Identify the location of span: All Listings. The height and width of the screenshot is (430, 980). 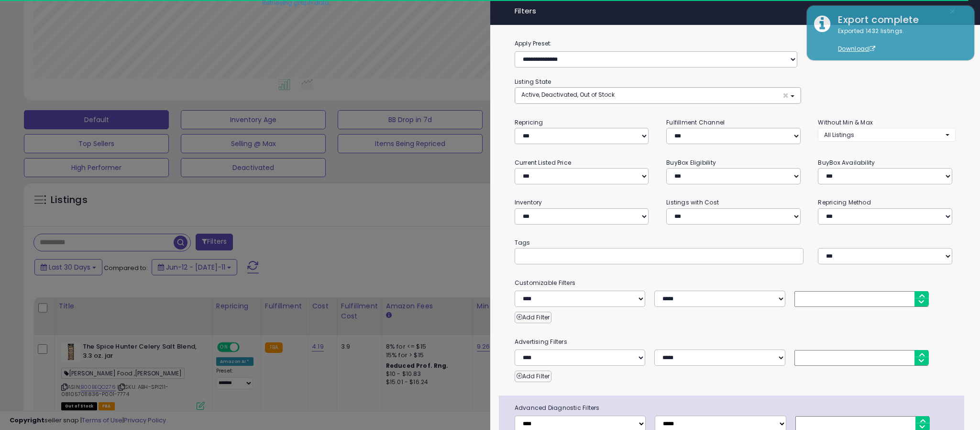
(838, 134).